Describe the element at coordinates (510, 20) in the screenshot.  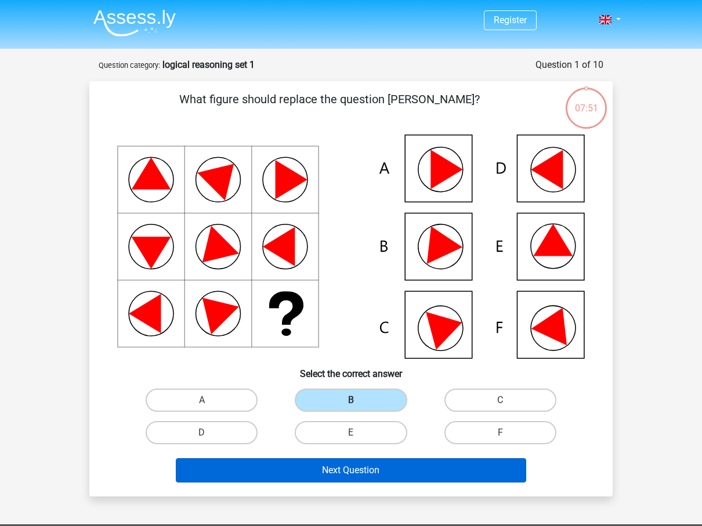
I see `a: Register` at that location.